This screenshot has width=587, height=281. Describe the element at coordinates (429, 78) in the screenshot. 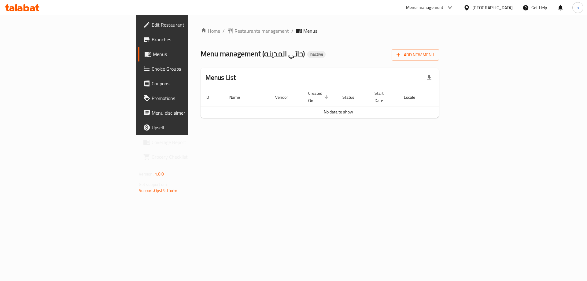

I see `div: Export file` at that location.